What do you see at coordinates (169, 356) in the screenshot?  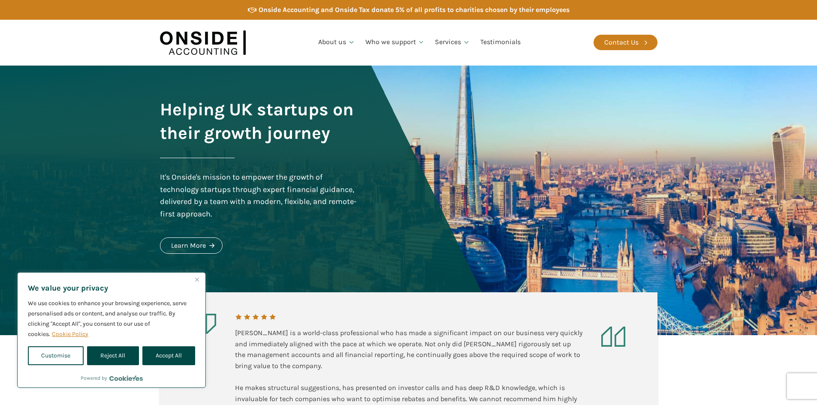 I see `button: Accept All` at bounding box center [169, 356].